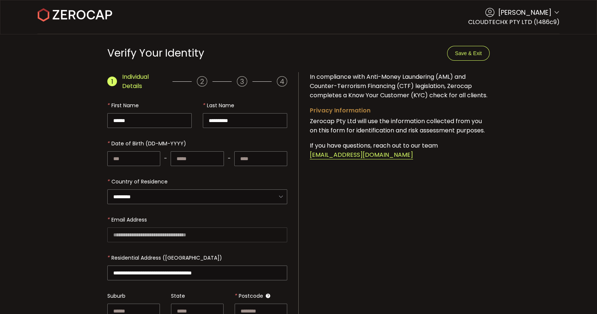 This screenshot has width=597, height=314. What do you see at coordinates (468, 53) in the screenshot?
I see `span: Save & Exit` at bounding box center [468, 53].